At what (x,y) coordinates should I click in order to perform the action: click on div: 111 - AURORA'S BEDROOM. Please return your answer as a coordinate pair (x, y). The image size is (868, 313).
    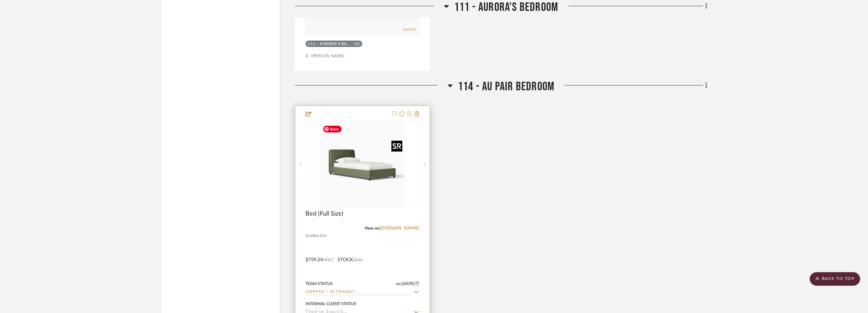
    Looking at the image, I should click on (330, 44).